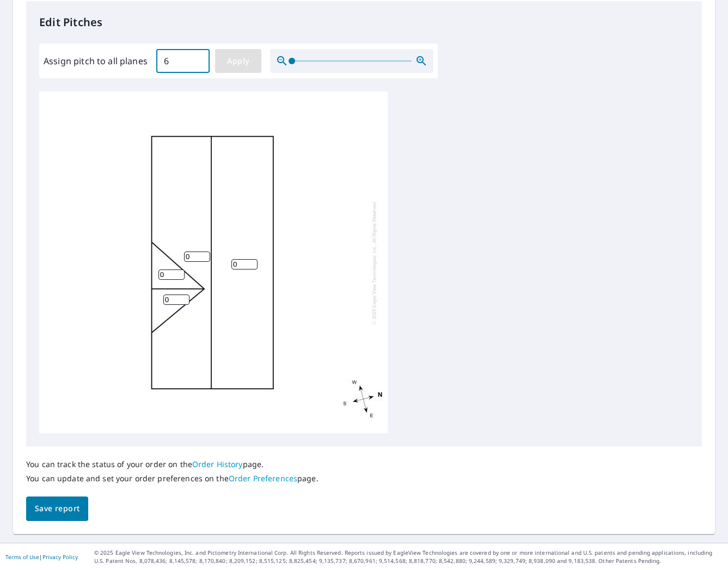 The height and width of the screenshot is (570, 728). Describe the element at coordinates (22, 557) in the screenshot. I see `a: Terms of Use` at that location.